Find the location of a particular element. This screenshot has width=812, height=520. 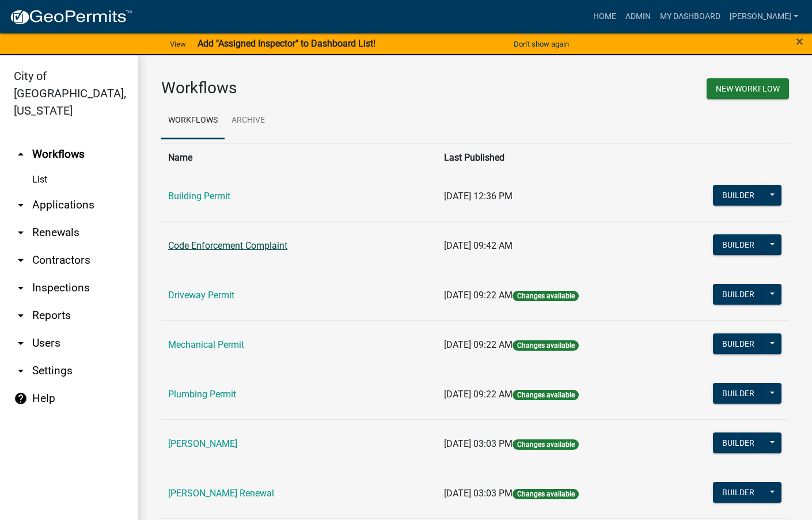

button: Close is located at coordinates (800, 41).